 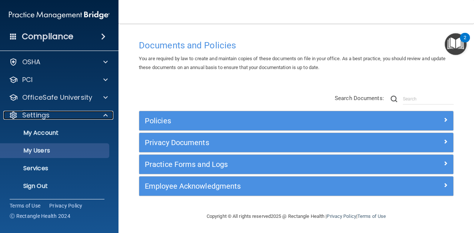 What do you see at coordinates (296, 165) in the screenshot?
I see `a: Practice Forms and Logs` at bounding box center [296, 165].